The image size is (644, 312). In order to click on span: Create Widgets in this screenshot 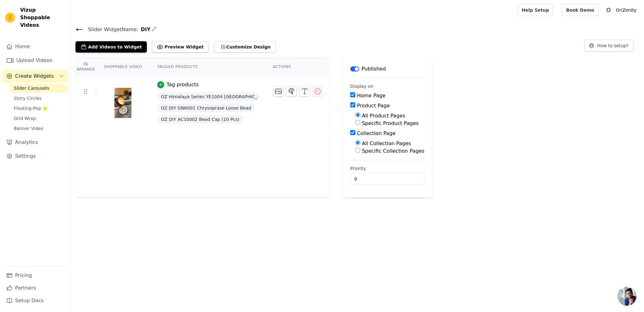, I will do `click(34, 76)`.